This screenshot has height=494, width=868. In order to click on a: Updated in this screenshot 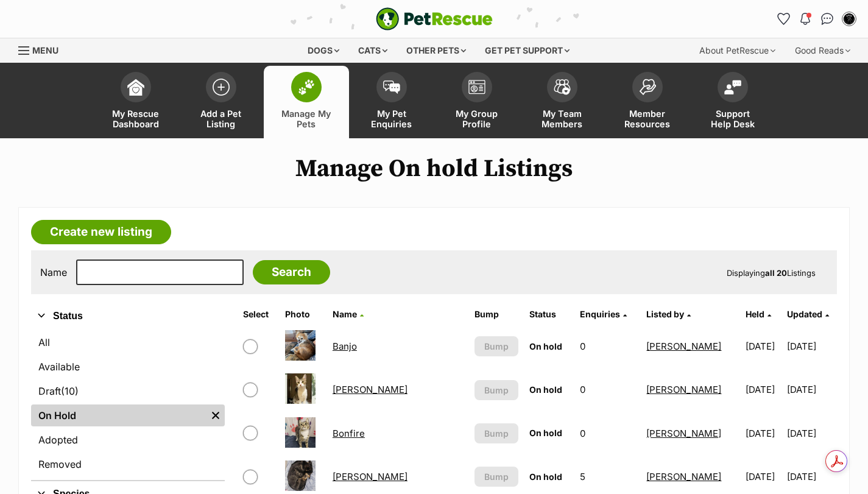, I will do `click(808, 314)`.